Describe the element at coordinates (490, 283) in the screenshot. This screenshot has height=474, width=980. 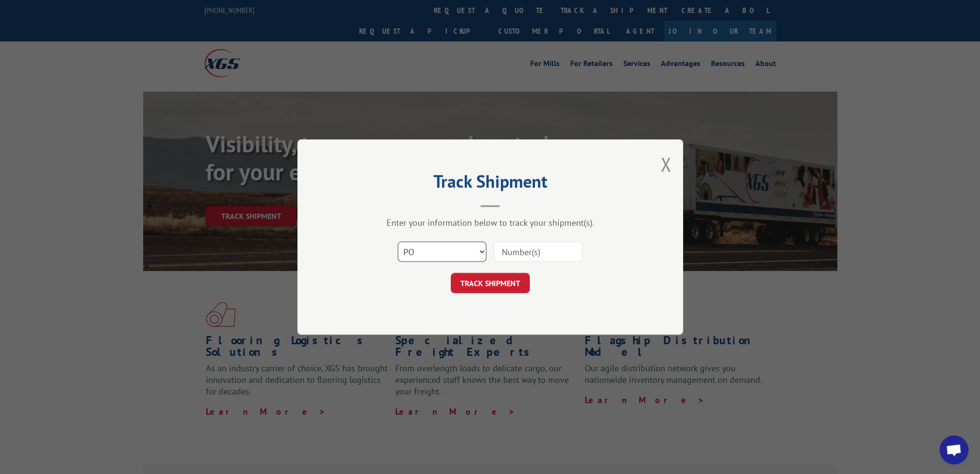
I see `button: TRACK SHIPMENT` at that location.